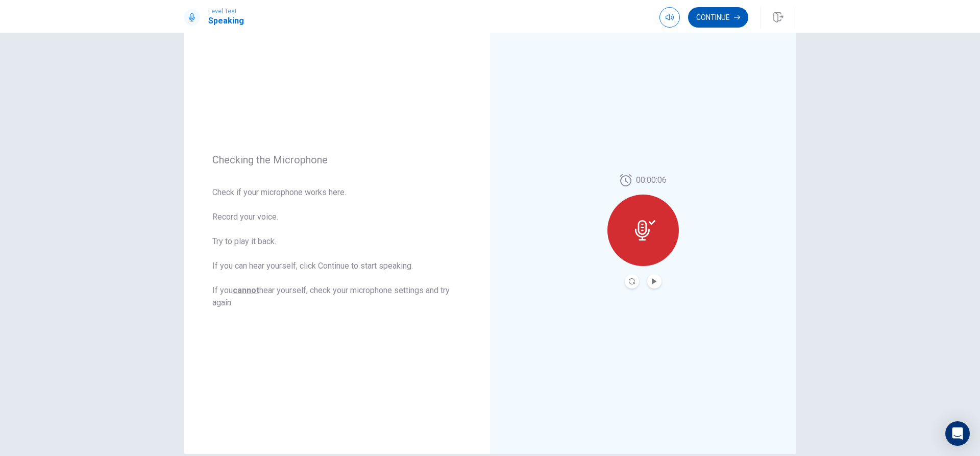  I want to click on u: cannot, so click(246, 290).